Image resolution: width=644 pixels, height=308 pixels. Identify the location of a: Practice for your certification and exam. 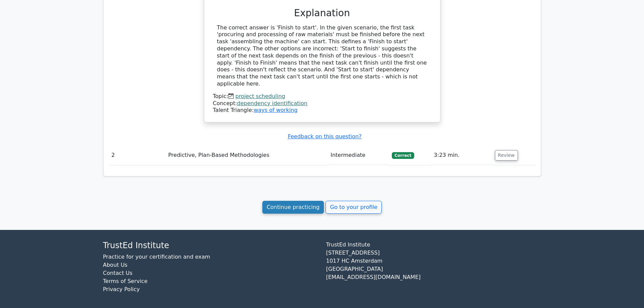
(157, 257).